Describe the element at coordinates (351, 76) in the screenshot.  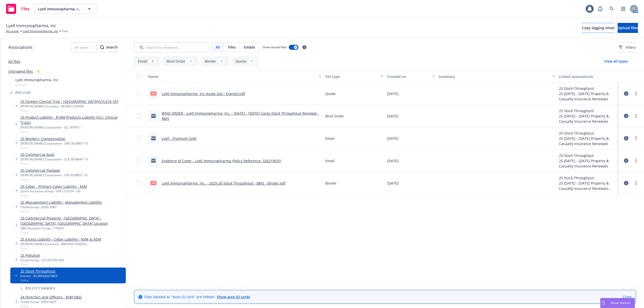
I see `div: File type` at that location.